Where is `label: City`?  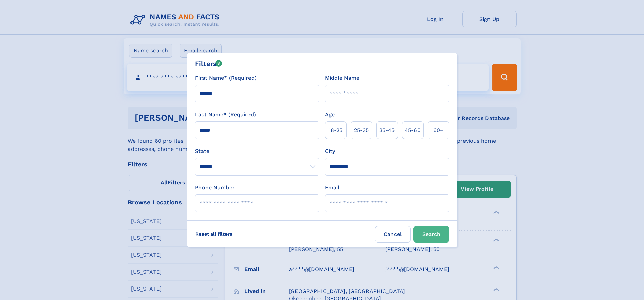
label: City is located at coordinates (330, 151).